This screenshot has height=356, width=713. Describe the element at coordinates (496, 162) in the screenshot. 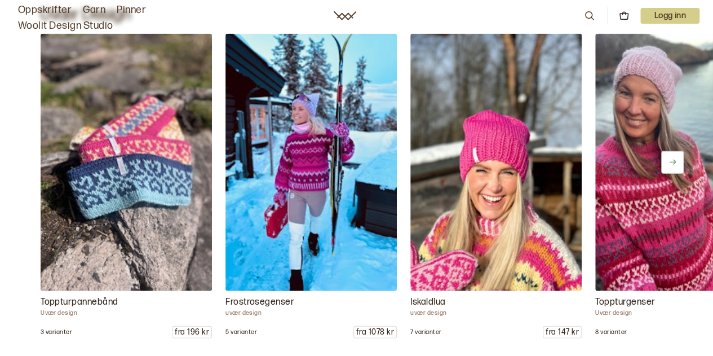

I see `img: uvær design Iskaldlua Iskaldlua er en enkel og raskstrikket lue som passer perfekt for deg som er...` at that location.